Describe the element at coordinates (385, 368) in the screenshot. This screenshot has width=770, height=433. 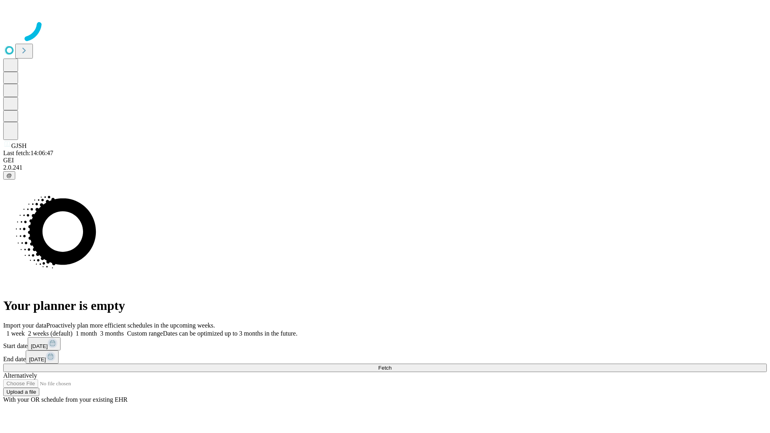
I see `span: Fetch` at that location.